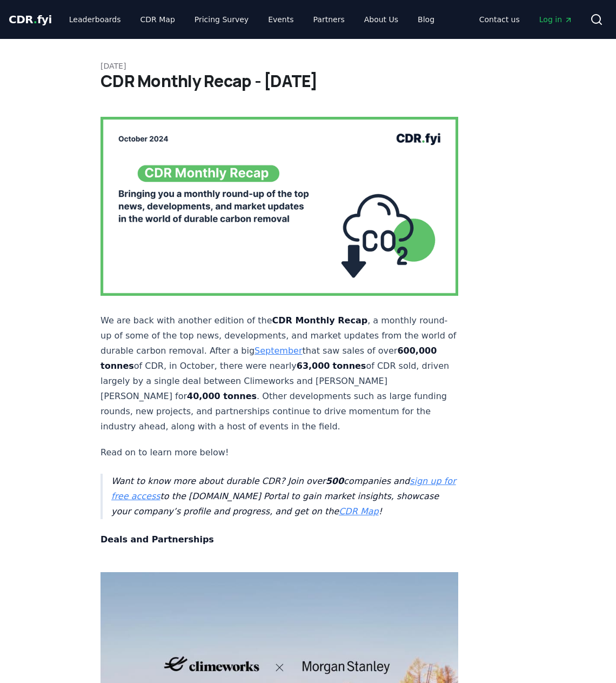 This screenshot has width=616, height=683. I want to click on a: CDR.fyi, so click(30, 19).